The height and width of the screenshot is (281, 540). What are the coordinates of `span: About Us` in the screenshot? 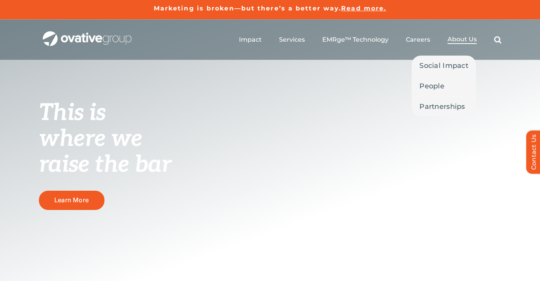 It's located at (462, 39).